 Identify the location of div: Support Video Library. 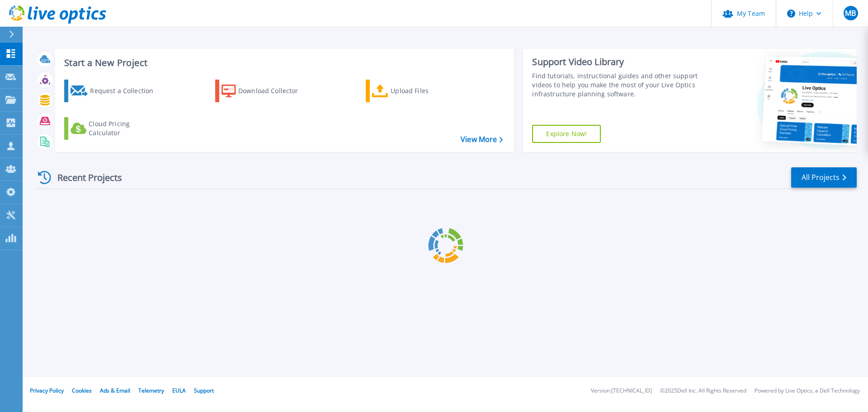
(617, 62).